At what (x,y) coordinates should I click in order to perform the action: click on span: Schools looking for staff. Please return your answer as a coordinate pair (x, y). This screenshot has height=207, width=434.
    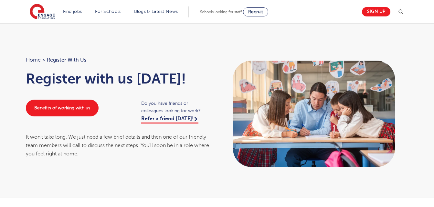
    Looking at the image, I should click on (220, 12).